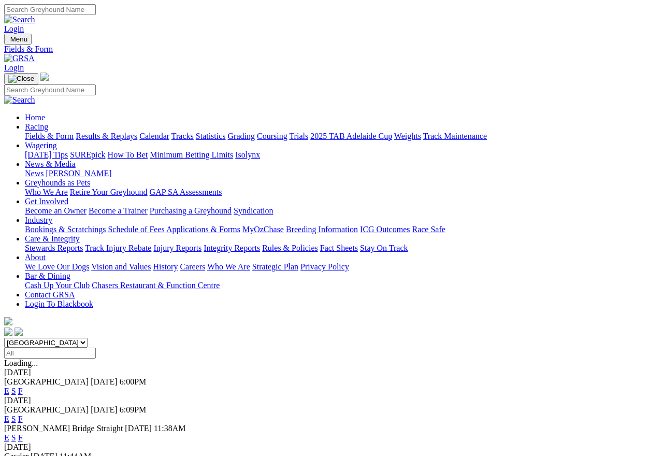 The image size is (663, 456). What do you see at coordinates (57, 266) in the screenshot?
I see `a: We Love Our Dogs` at bounding box center [57, 266].